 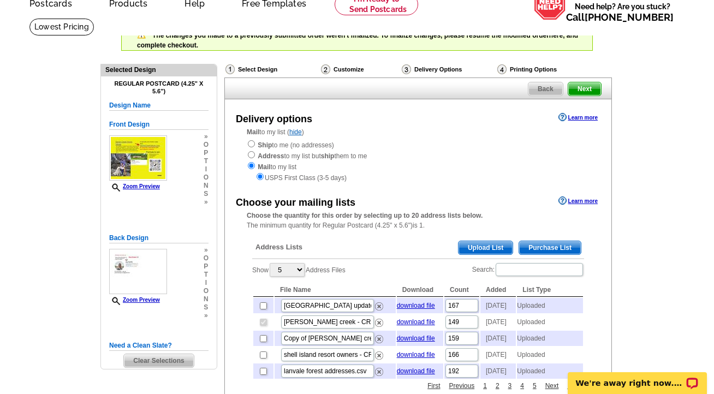 What do you see at coordinates (325, 69) in the screenshot?
I see `img: Customize` at bounding box center [325, 69].